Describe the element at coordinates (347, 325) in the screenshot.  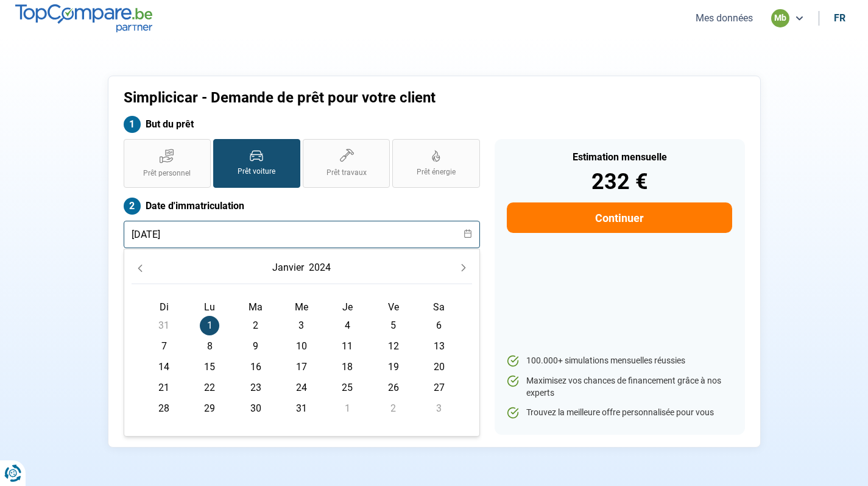
I see `td: 4` at that location.